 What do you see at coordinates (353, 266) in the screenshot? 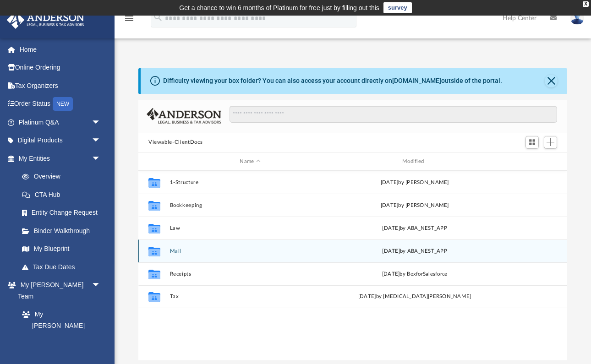
I see `div: grid` at bounding box center [353, 266].